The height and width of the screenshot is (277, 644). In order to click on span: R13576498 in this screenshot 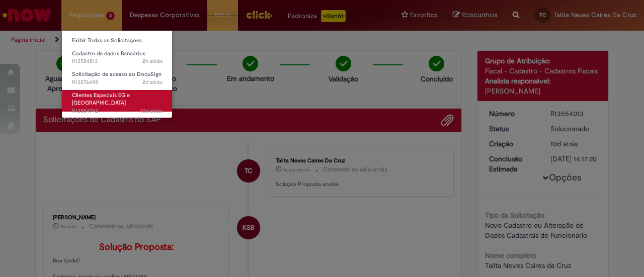, I will do `click(117, 83)`.